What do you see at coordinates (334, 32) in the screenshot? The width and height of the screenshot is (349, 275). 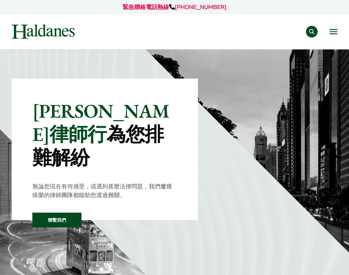 I see `button: Open menu` at bounding box center [334, 32].